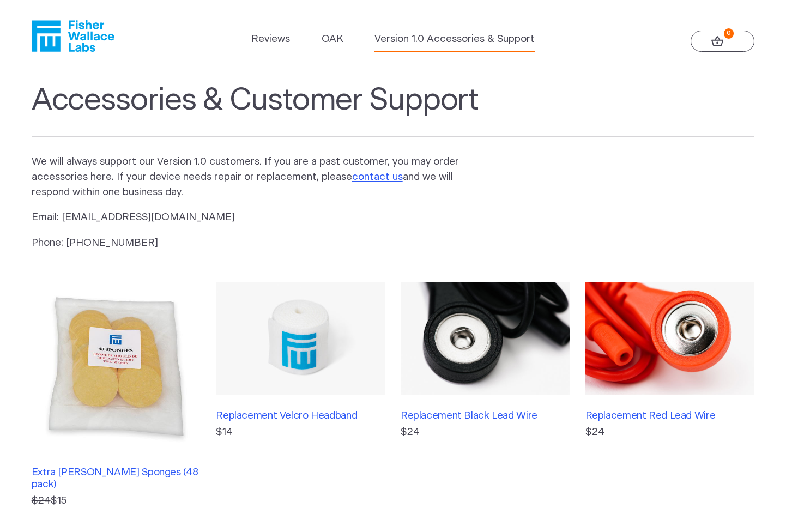  I want to click on strong: 0, so click(729, 33).